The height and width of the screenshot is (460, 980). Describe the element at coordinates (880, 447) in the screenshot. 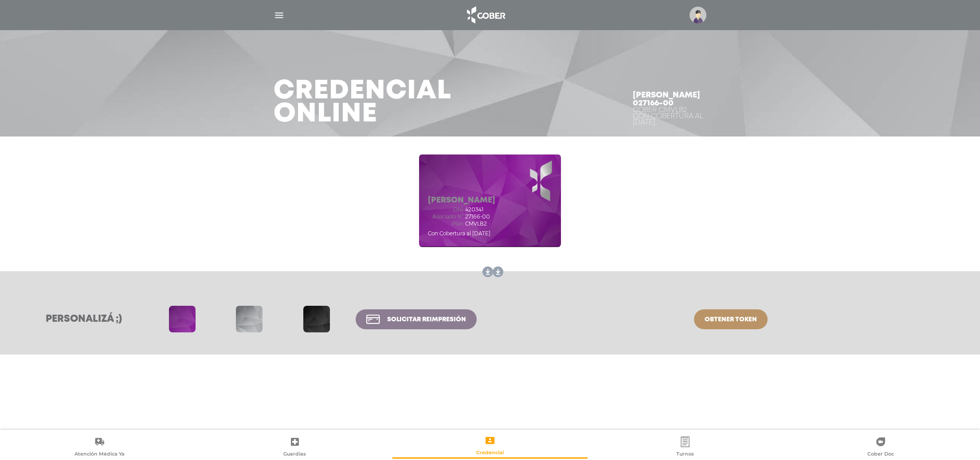

I see `a: Cober Doc` at that location.